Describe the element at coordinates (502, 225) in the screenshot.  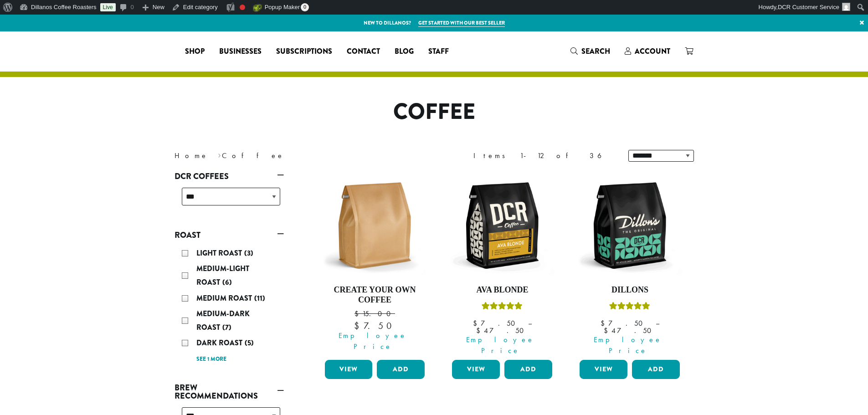
I see `img: DCR-12oz-Ava-Blonde-Stock-scaled.png` at that location.